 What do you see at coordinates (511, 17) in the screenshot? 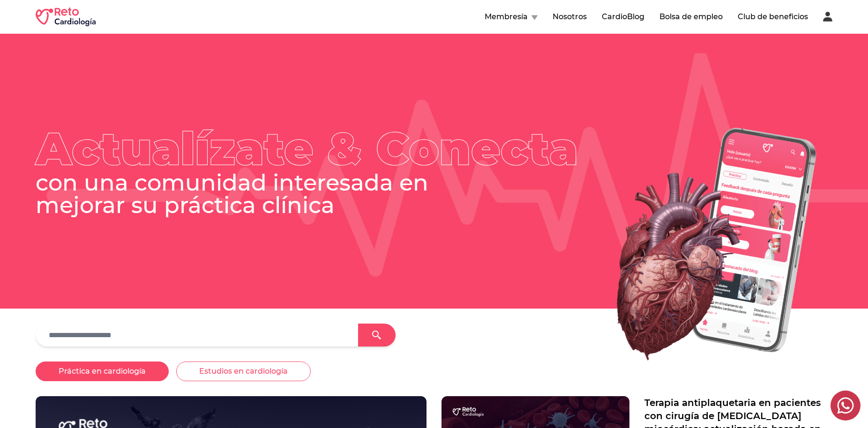
I see `button: Membresía` at bounding box center [511, 17].